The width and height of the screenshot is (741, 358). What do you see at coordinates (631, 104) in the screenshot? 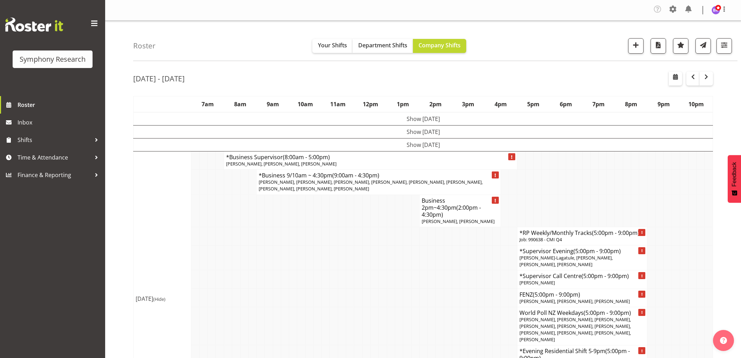
I see `th: 8pm` at bounding box center [631, 104].